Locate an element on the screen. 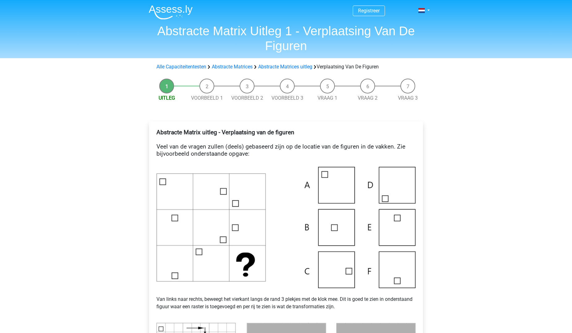 This screenshot has width=572, height=333. a: Abstracte Matrices uitleg is located at coordinates (285, 66).